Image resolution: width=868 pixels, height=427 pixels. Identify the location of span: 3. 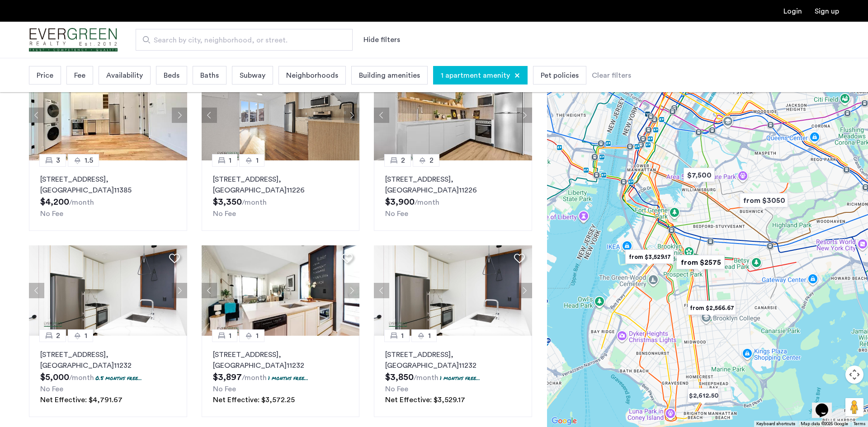
(58, 161).